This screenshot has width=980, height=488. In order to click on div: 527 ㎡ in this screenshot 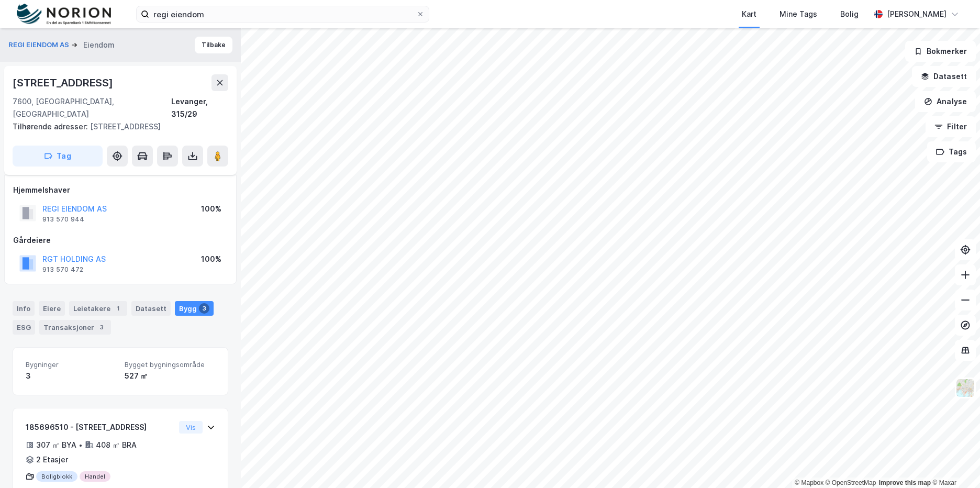, I will do `click(169, 376)`.